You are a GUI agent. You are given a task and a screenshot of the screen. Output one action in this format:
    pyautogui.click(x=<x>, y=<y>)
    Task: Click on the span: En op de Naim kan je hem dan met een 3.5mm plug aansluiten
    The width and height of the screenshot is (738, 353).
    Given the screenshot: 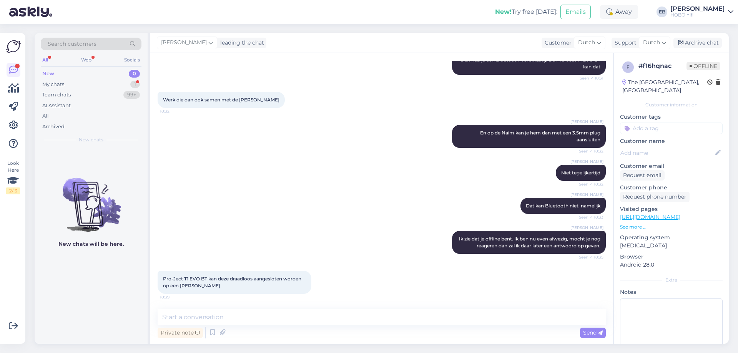 What is the action you would take?
    pyautogui.click(x=541, y=136)
    